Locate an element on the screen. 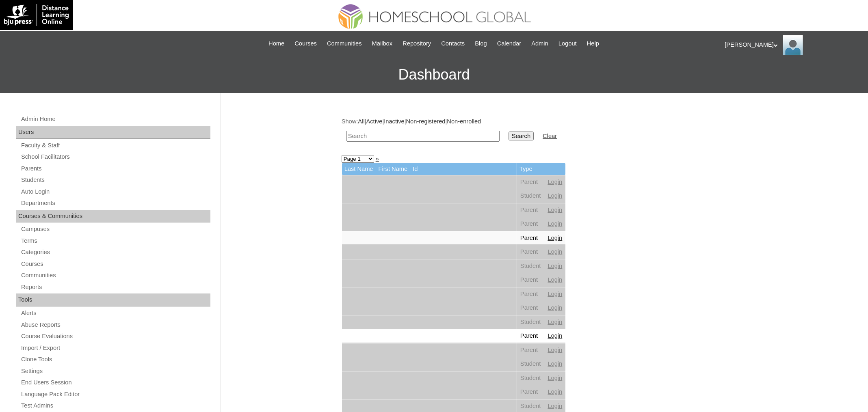  h3: Dashboard is located at coordinates (434, 75).